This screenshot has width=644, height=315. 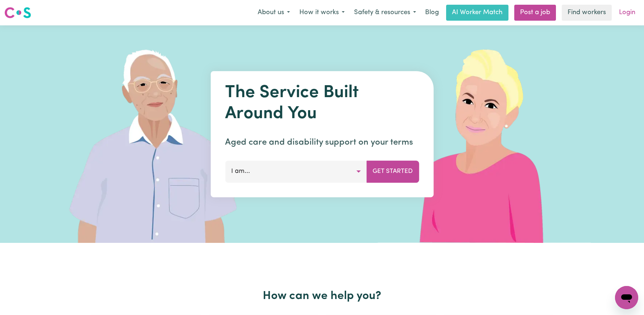 I want to click on a: Careseekers logo, so click(x=18, y=13).